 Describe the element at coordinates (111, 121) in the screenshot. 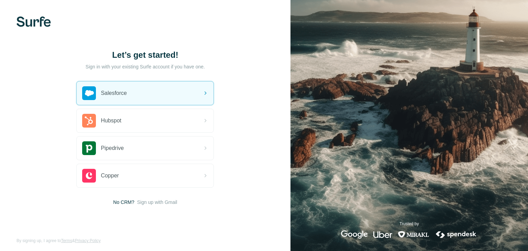

I see `span: Hubspot` at that location.